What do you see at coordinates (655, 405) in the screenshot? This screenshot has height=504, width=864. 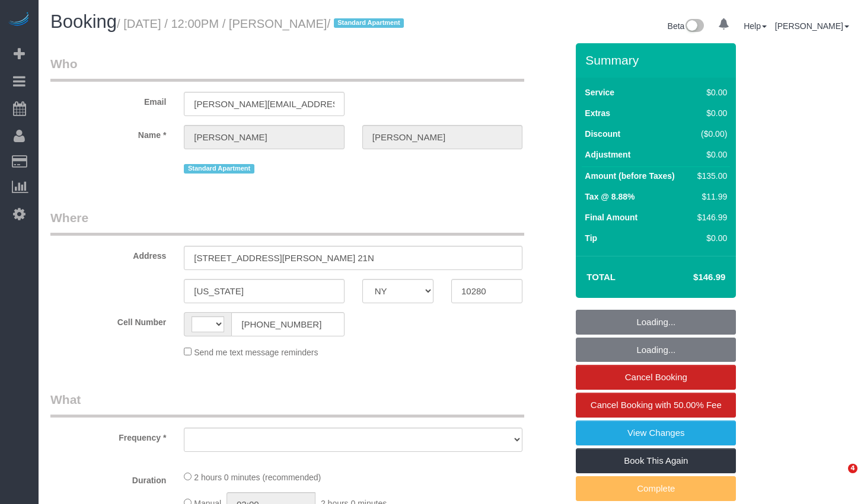 I see `span: Cancel Booking with 50.00% Fee` at bounding box center [655, 405].